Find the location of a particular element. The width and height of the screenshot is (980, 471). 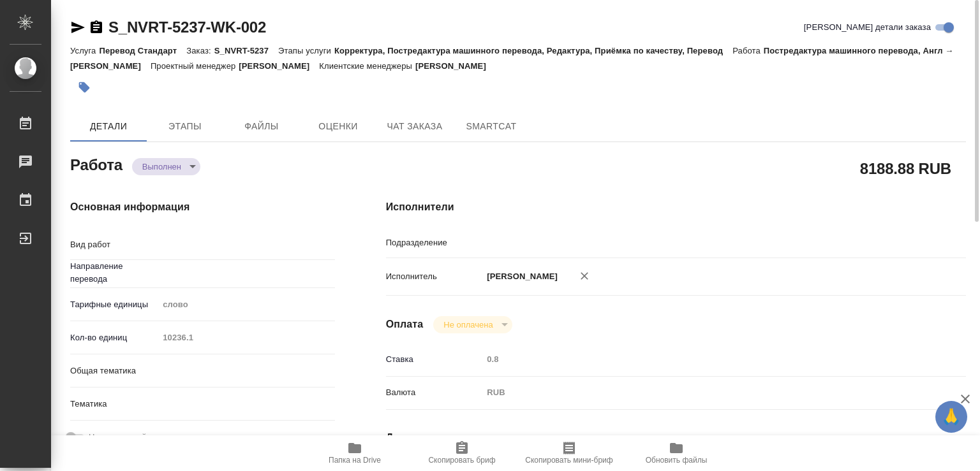

p: Услуга is located at coordinates (84, 51).